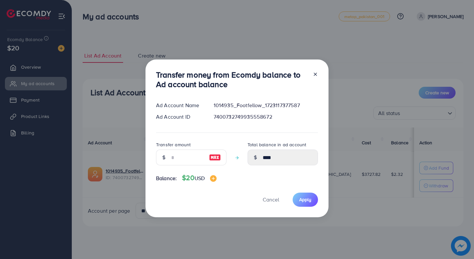 This screenshot has width=474, height=259. Describe the element at coordinates (265, 117) in the screenshot. I see `div: 7400732749935558672` at that location.